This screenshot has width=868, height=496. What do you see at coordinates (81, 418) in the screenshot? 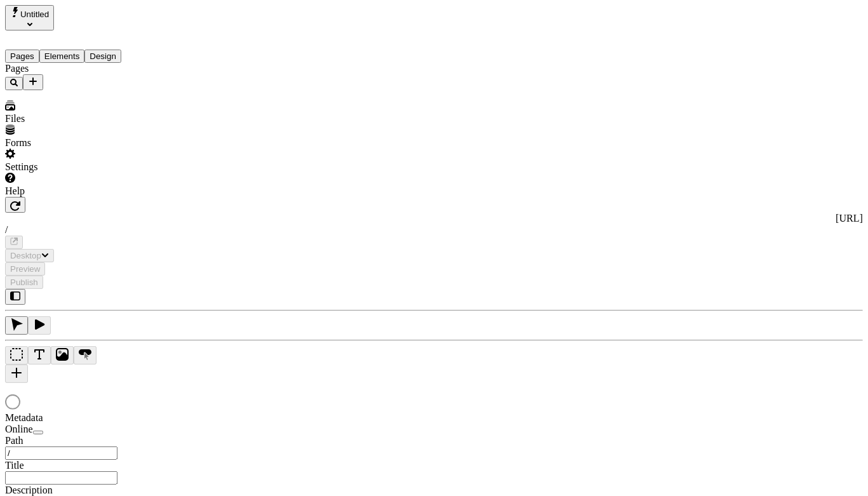
I see `div: Metadata` at bounding box center [81, 418].